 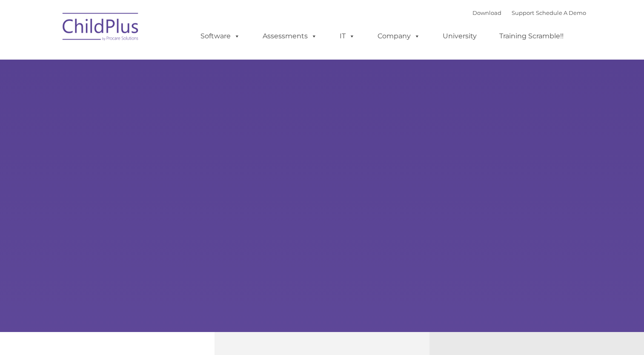 What do you see at coordinates (347, 36) in the screenshot?
I see `a: IT` at bounding box center [347, 36].